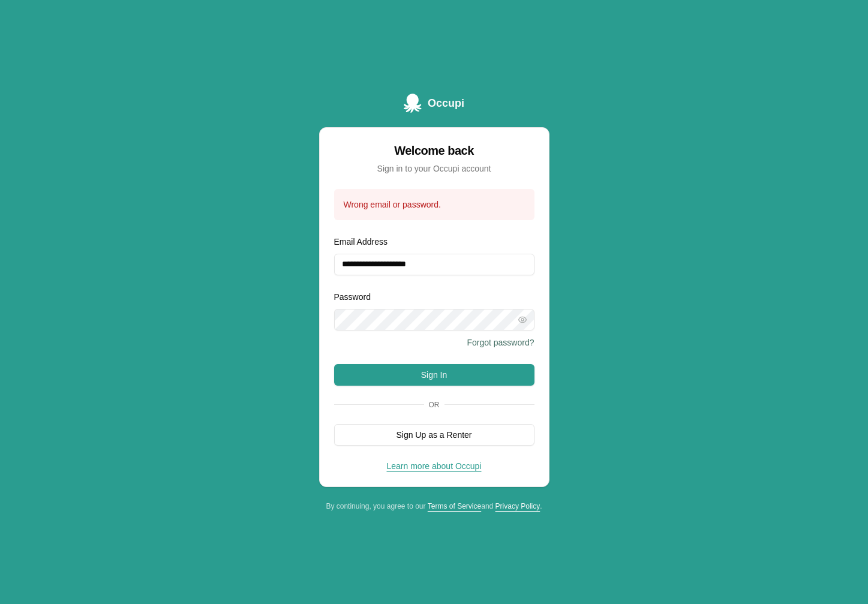 The image size is (868, 604). I want to click on a: Terms of Service, so click(454, 507).